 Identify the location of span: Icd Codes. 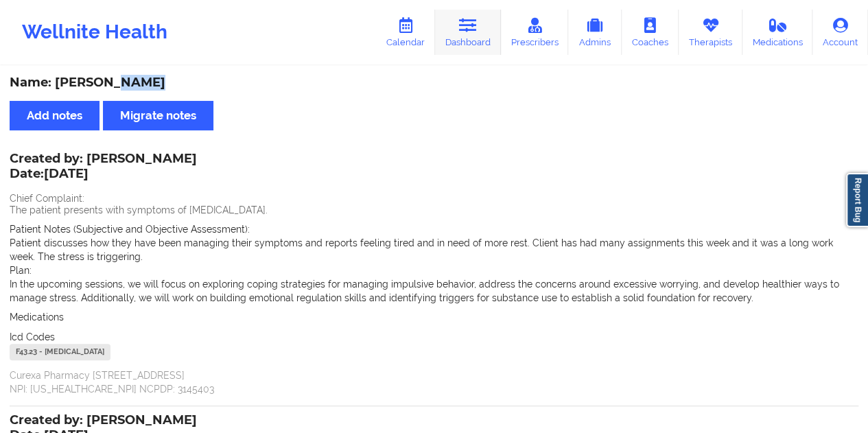
(33, 336).